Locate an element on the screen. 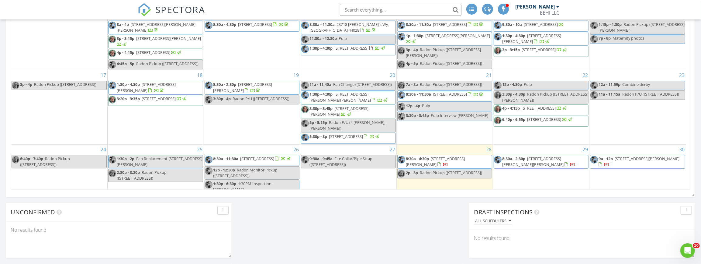  span: 1:30p - 4:30p is located at coordinates (321, 48).